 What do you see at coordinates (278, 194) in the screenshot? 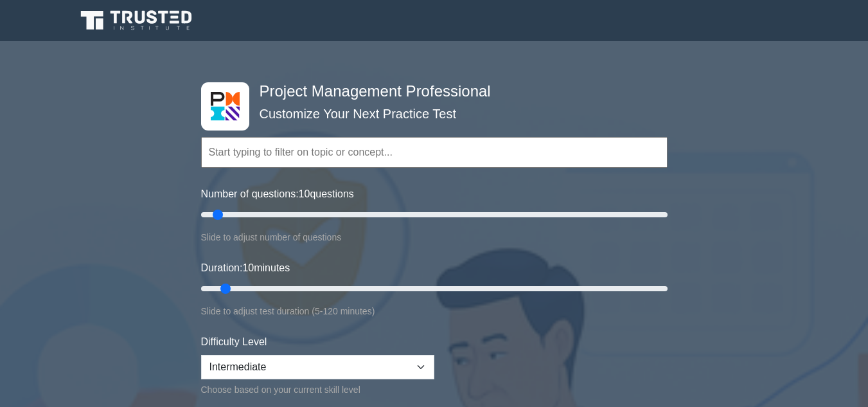
I see `label: Number of questions: questions` at bounding box center [278, 194].